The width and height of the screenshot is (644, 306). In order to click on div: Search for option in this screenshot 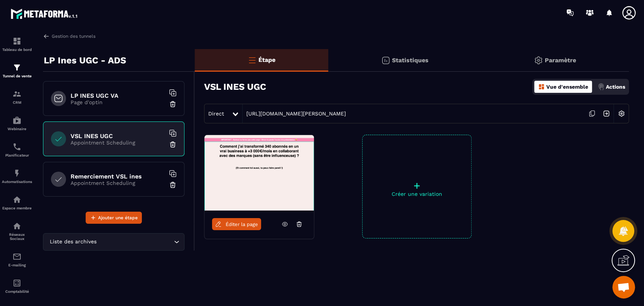, I will do `click(114, 242)`.